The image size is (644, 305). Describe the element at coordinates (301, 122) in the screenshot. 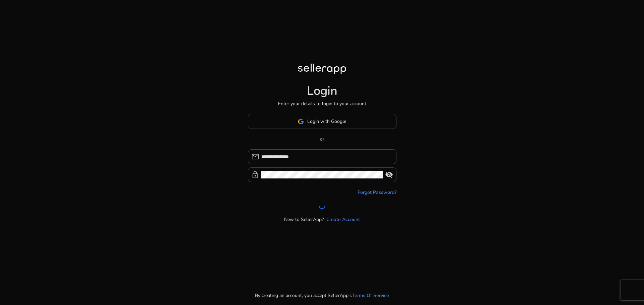

I see `img: google-logo.svg` at that location.